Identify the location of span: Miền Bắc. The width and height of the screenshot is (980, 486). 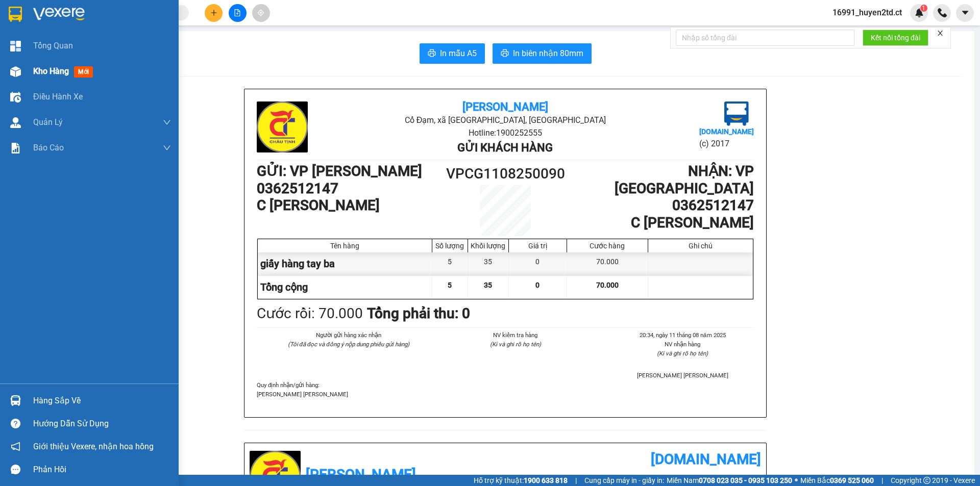
(837, 481).